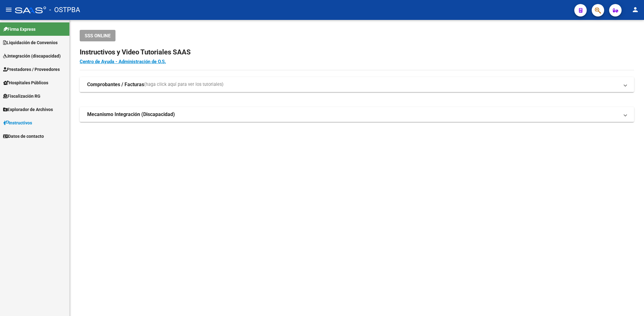 The height and width of the screenshot is (316, 644). I want to click on span: Datos de contacto, so click(23, 136).